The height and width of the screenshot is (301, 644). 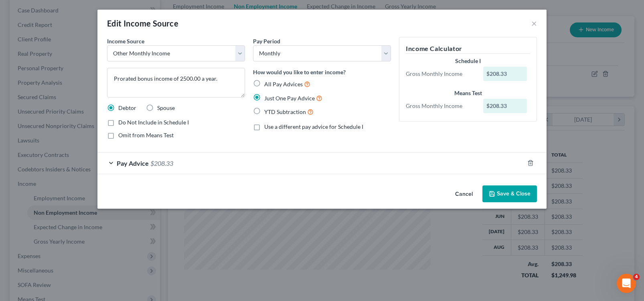 What do you see at coordinates (468, 48) in the screenshot?
I see `h5: Income Calculator` at bounding box center [468, 48].